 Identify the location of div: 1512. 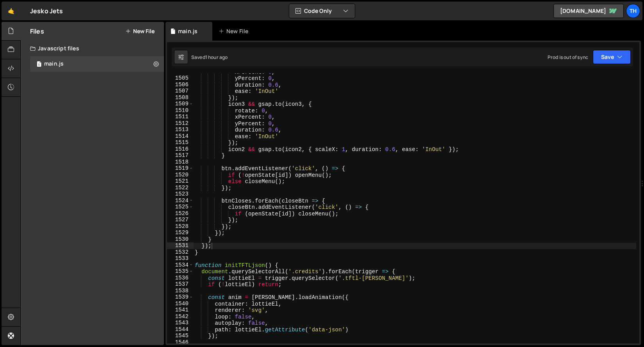
(180, 123).